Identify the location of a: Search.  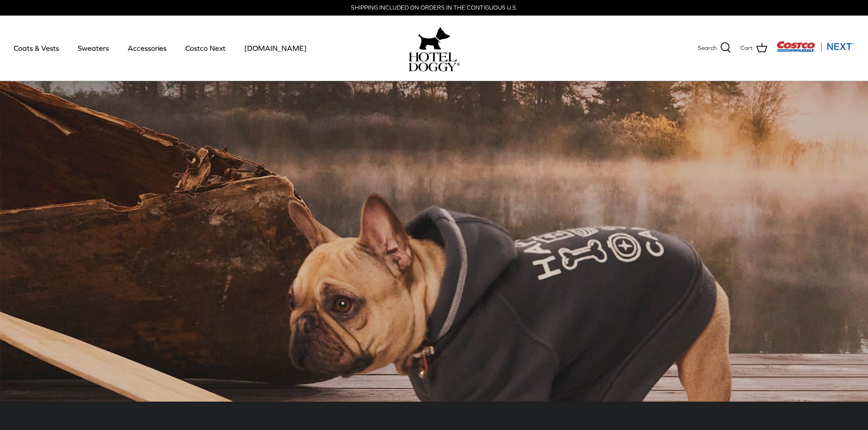
(714, 48).